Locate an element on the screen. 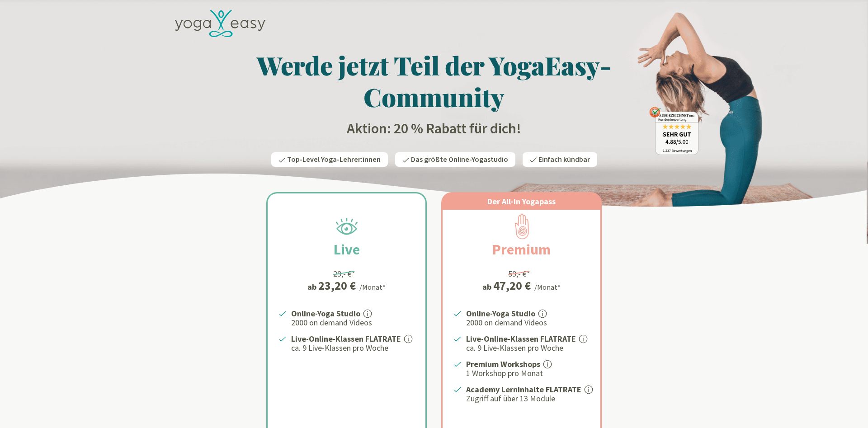 This screenshot has width=868, height=428. h2: Premium is located at coordinates (521, 249).